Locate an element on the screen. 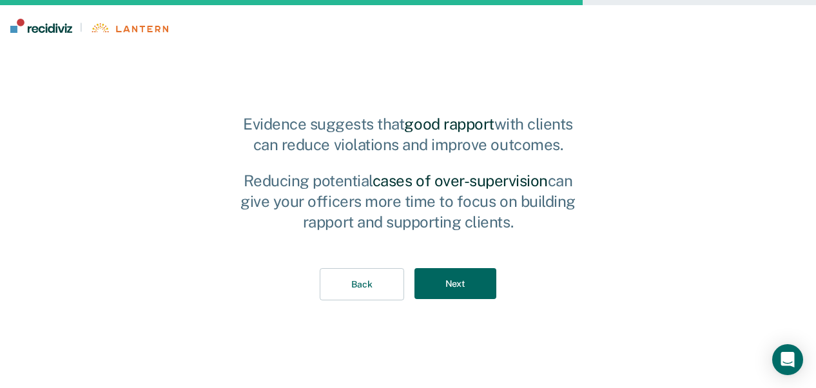 This screenshot has height=388, width=816. strong: good rapport is located at coordinates (449, 124).